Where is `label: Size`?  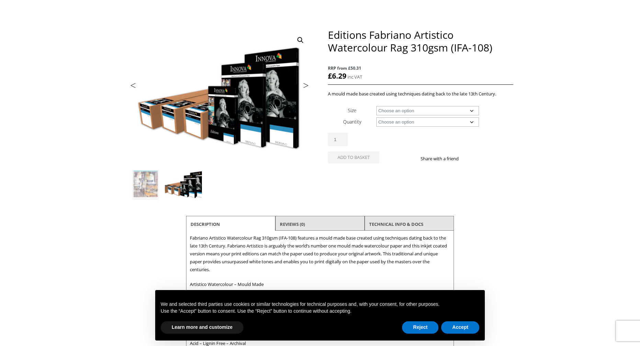
label: Size is located at coordinates (352, 110).